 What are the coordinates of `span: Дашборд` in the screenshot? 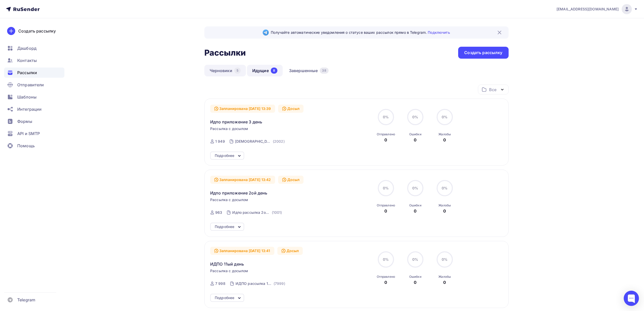 It's located at (27, 49).